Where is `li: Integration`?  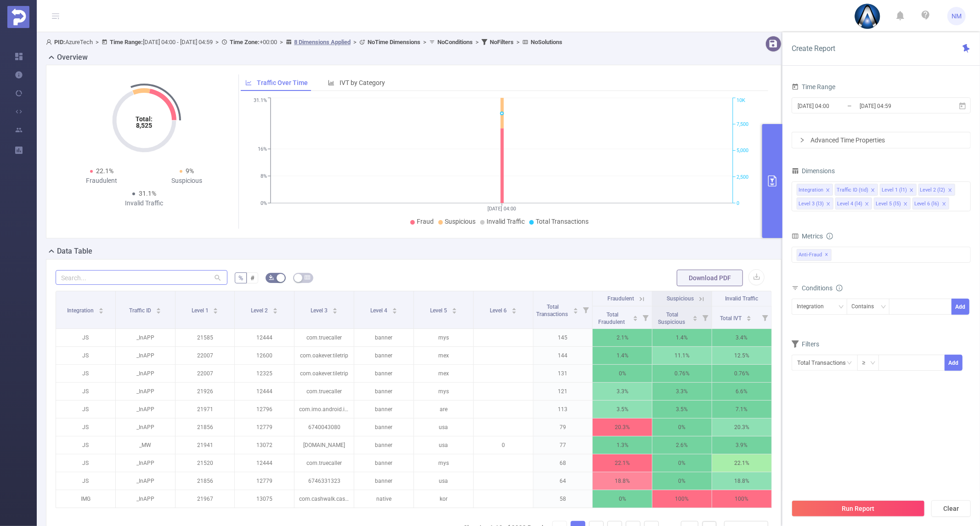 li: Integration is located at coordinates (814, 189).